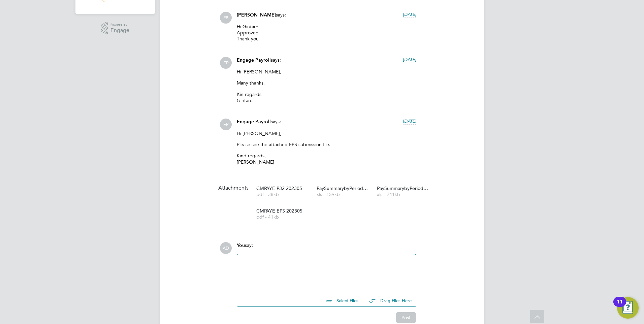 Image resolution: width=644 pixels, height=324 pixels. What do you see at coordinates (115, 28) in the screenshot?
I see `a: Powered byEngage` at bounding box center [115, 28].